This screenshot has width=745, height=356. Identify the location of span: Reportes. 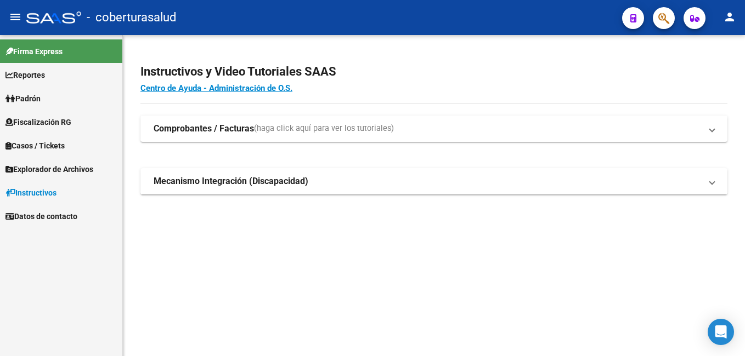
(25, 75).